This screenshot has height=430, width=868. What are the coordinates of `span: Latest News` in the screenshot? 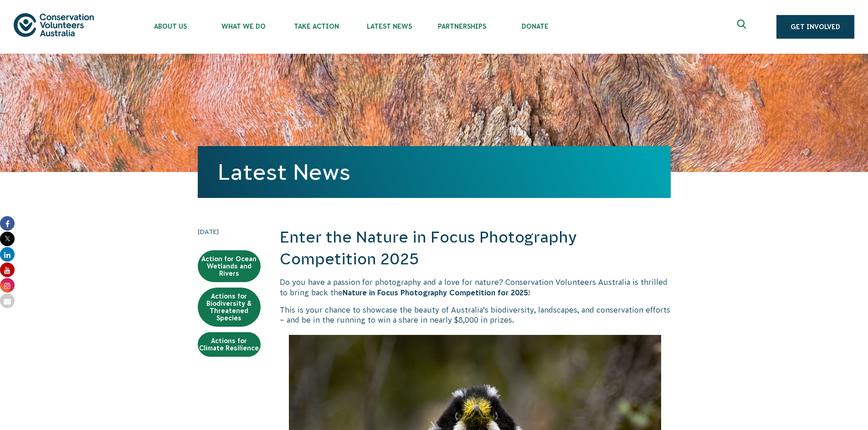 It's located at (389, 26).